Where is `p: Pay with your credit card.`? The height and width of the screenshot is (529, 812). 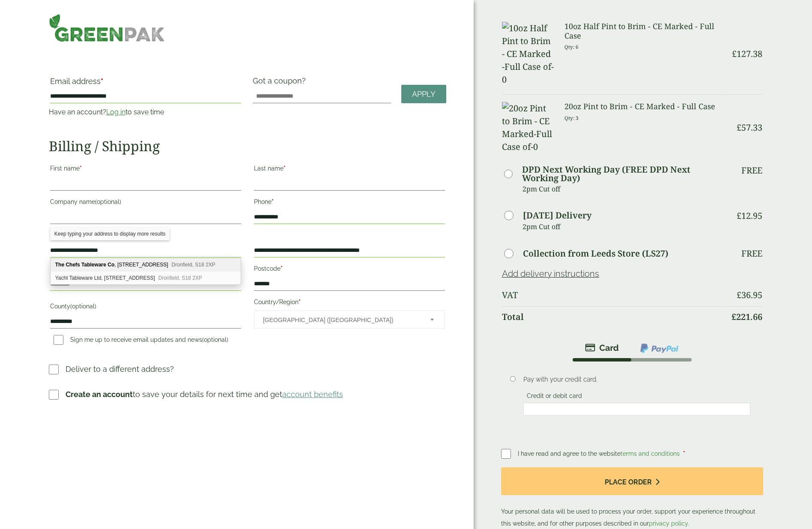 p: Pay with your credit card. is located at coordinates (637, 379).